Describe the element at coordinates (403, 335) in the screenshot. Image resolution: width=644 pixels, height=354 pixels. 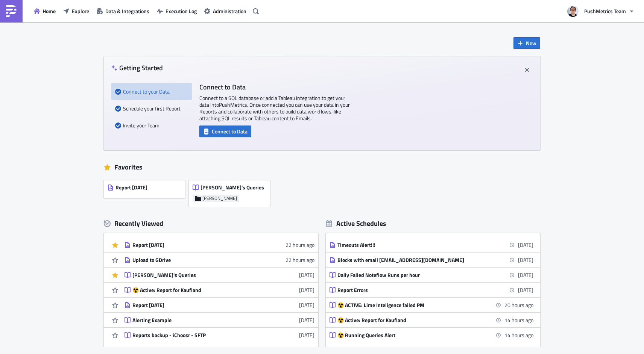
I see `div: ☢️ Running Queries Alert` at that location.